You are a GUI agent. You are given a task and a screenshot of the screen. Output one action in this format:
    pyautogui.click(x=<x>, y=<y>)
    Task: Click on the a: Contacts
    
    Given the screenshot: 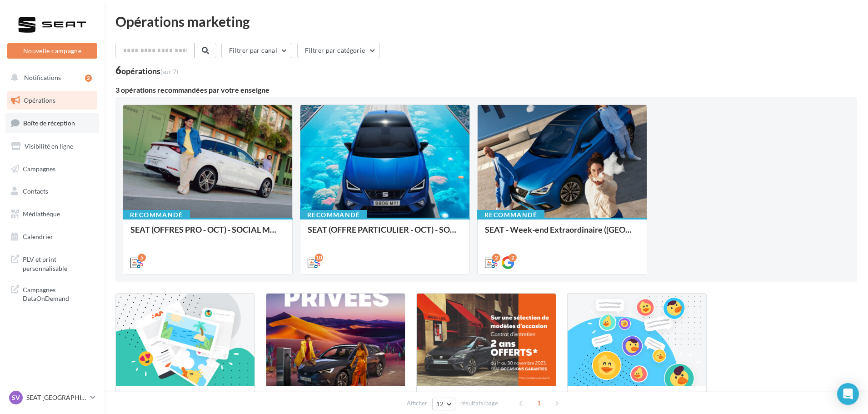 What is the action you would take?
    pyautogui.click(x=52, y=191)
    